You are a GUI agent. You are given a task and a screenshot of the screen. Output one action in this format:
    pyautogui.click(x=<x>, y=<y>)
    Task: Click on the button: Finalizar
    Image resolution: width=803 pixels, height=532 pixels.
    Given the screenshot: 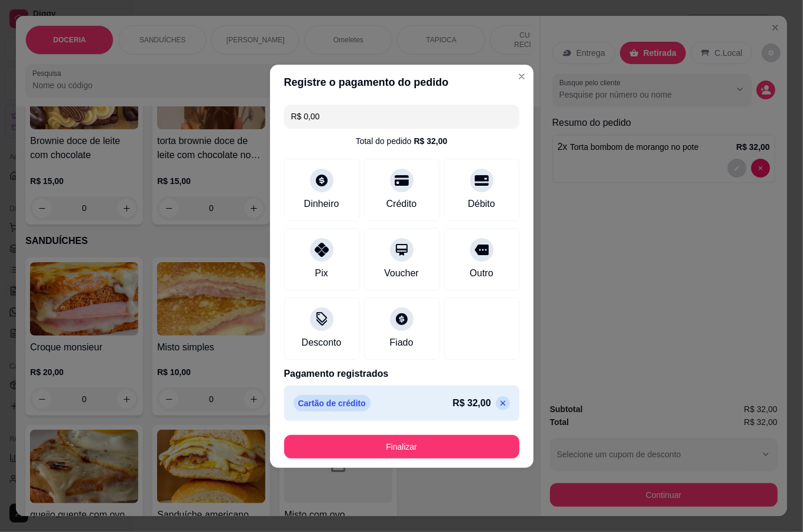 What is the action you would take?
    pyautogui.click(x=402, y=447)
    